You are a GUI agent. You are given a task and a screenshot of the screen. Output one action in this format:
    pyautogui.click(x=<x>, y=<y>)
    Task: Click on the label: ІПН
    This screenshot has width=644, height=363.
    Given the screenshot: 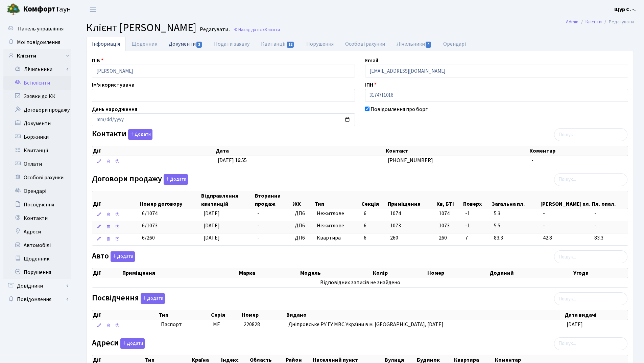 What is the action you would take?
    pyautogui.click(x=371, y=85)
    